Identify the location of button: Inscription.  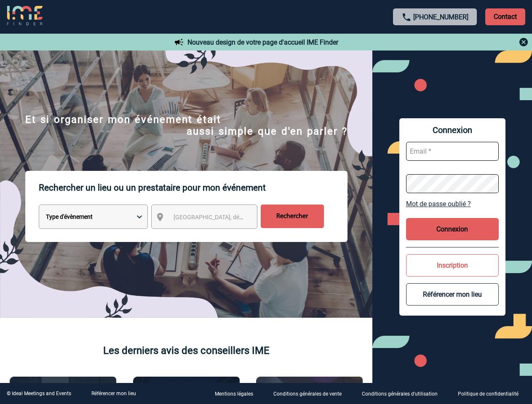
(453, 265).